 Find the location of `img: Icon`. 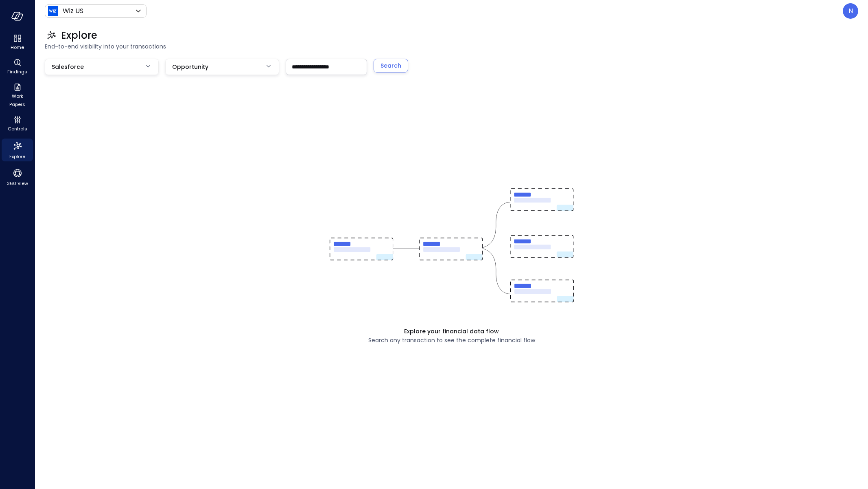

img: Icon is located at coordinates (52, 11).